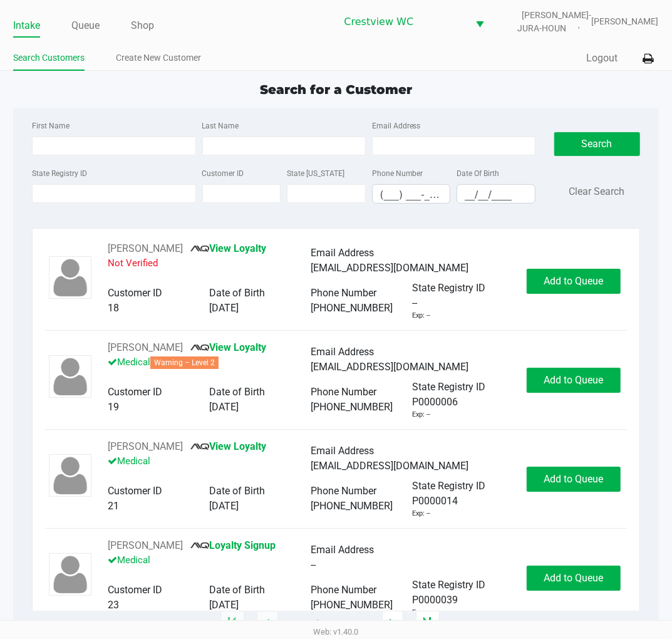  What do you see at coordinates (50, 126) in the screenshot?
I see `label: First Name` at bounding box center [50, 126].